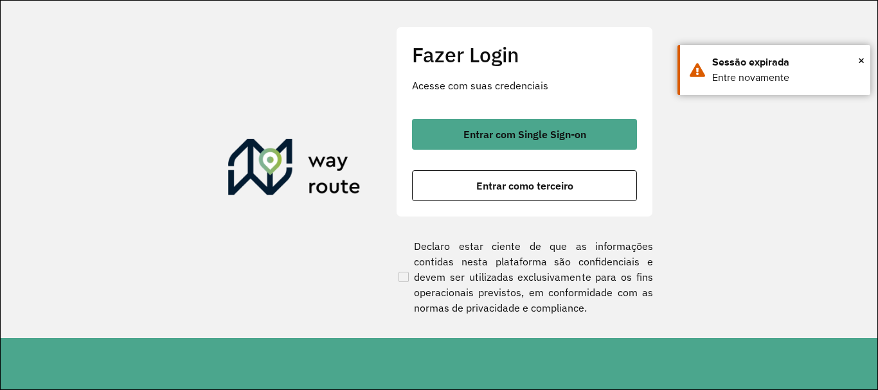 The height and width of the screenshot is (390, 878). I want to click on img: Roteirizador AmbevTech, so click(294, 170).